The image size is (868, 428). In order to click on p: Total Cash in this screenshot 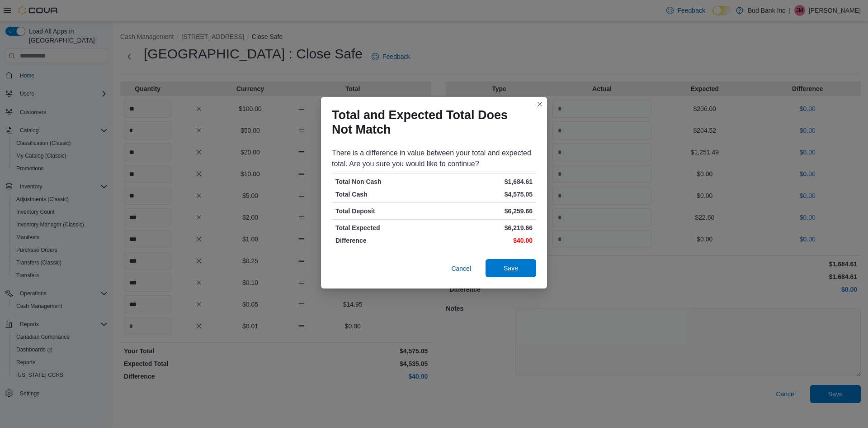, I will do `click(384, 195)`.